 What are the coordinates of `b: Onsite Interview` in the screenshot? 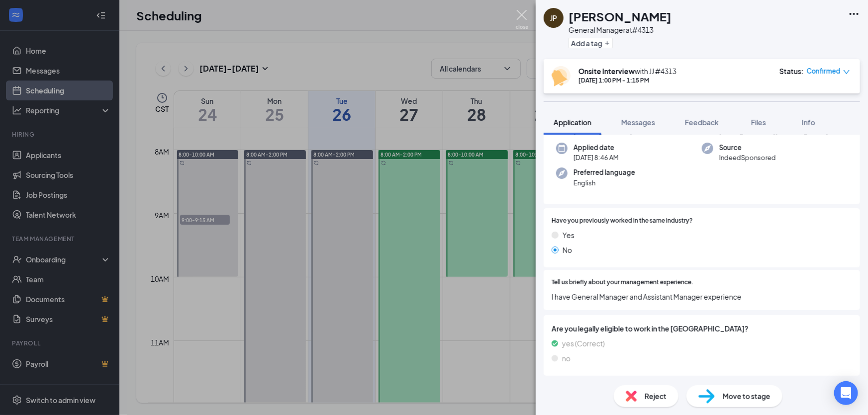 It's located at (607, 71).